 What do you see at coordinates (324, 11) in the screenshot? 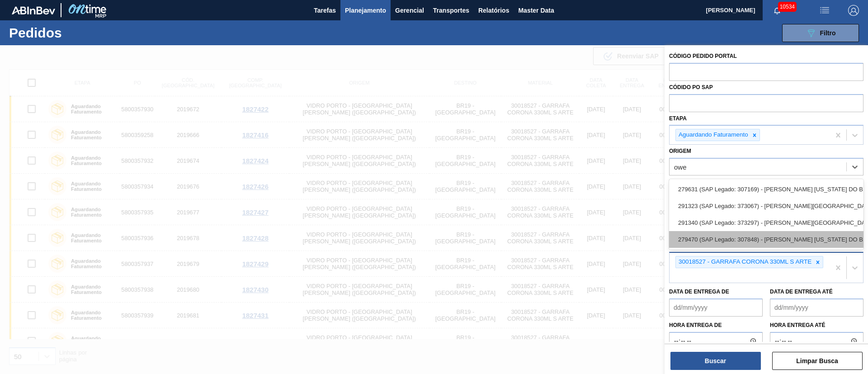
I see `span: Tarefas` at bounding box center [324, 11].